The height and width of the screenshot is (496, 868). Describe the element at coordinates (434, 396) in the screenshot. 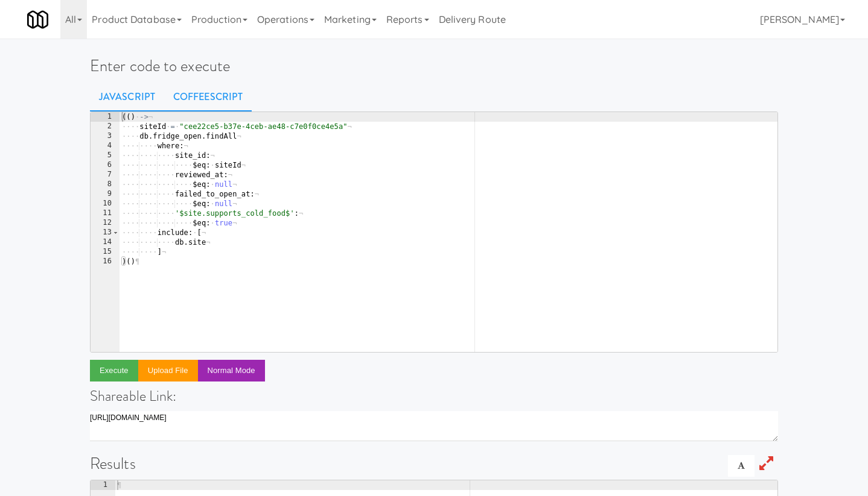

I see `h4: Shareable Link:` at that location.